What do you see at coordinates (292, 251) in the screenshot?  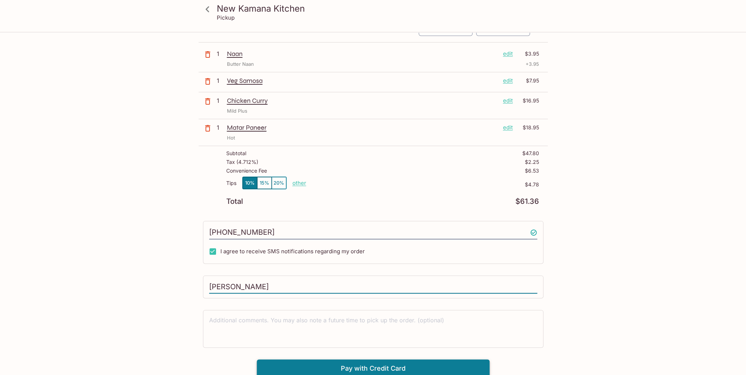 I see `span: I agree to receive SMS notifications regarding my order` at bounding box center [292, 251].